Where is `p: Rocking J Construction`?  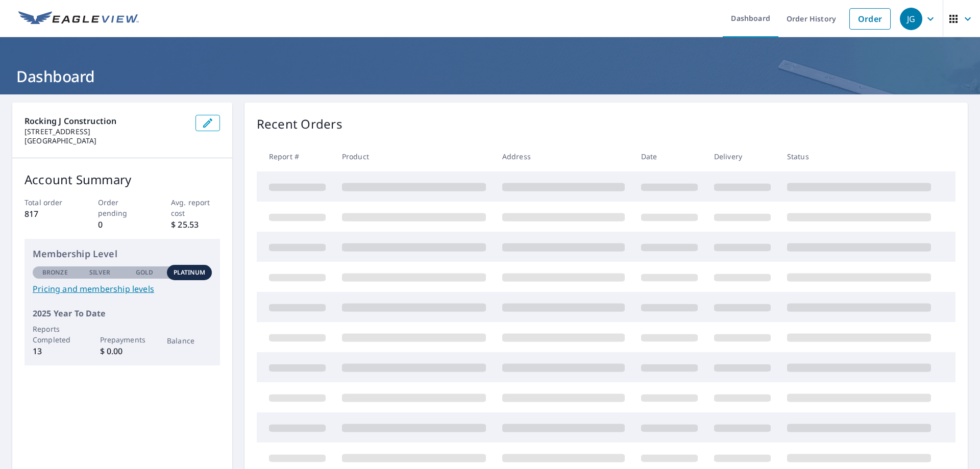
p: Rocking J Construction is located at coordinates (106, 121).